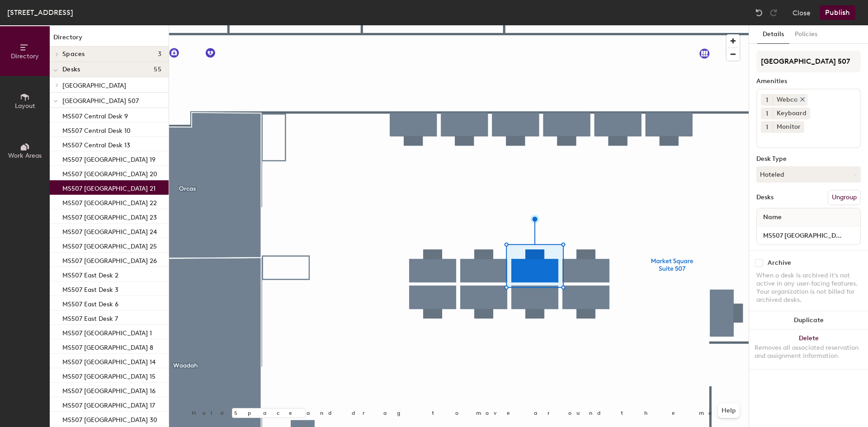 The height and width of the screenshot is (427, 868). What do you see at coordinates (844, 197) in the screenshot?
I see `button: Ungroup` at bounding box center [844, 197].